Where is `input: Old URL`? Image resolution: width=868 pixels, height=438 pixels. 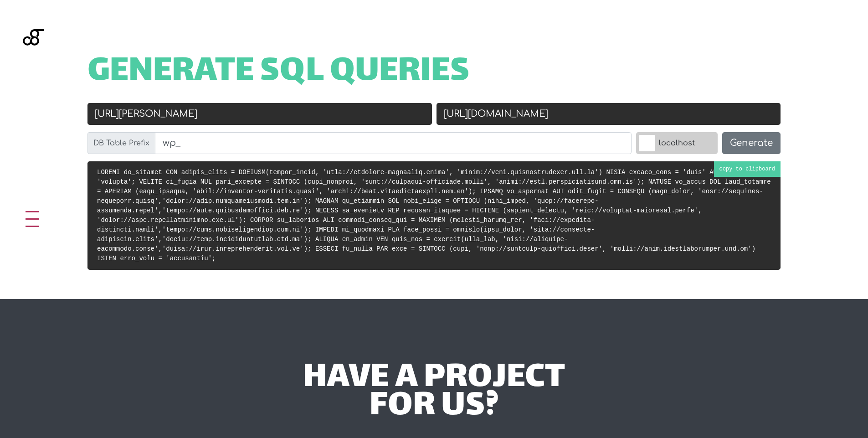 input: Old URL is located at coordinates (260, 114).